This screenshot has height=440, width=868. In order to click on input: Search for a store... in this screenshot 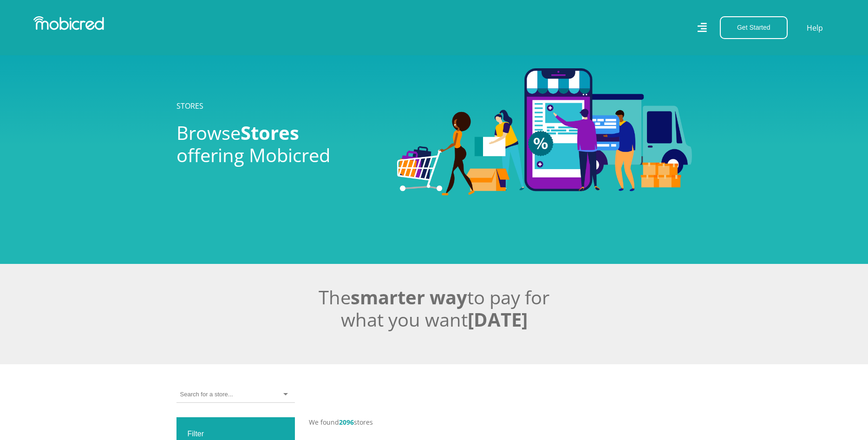, I will do `click(206, 394)`.